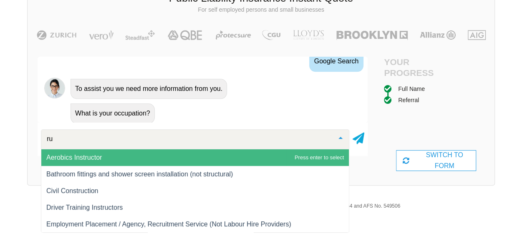  I want to click on img: QBE | Public Liability Insurance, so click(185, 35).